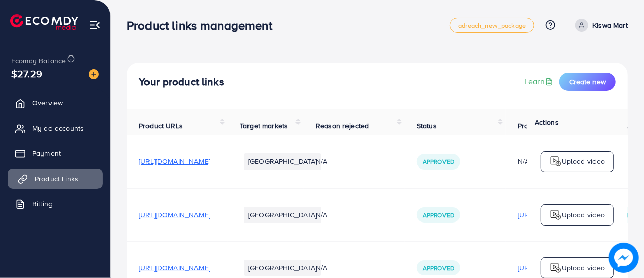 The width and height of the screenshot is (644, 278). Describe the element at coordinates (55, 153) in the screenshot. I see `a: Payment` at that location.